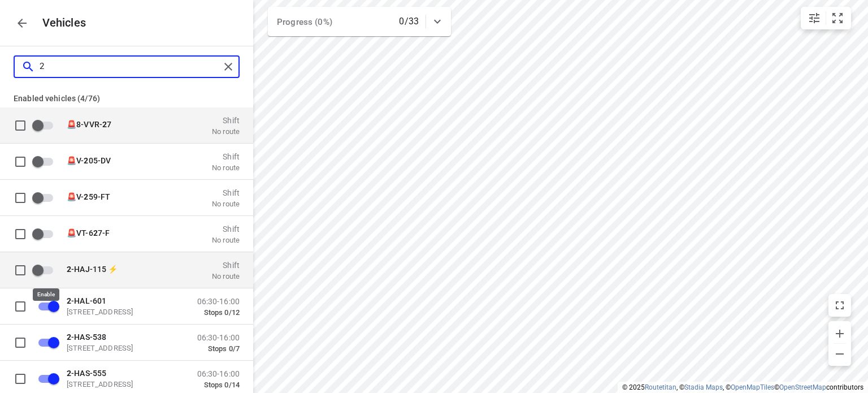 The width and height of the screenshot is (868, 393). I want to click on a: Routetitan, so click(660, 388).